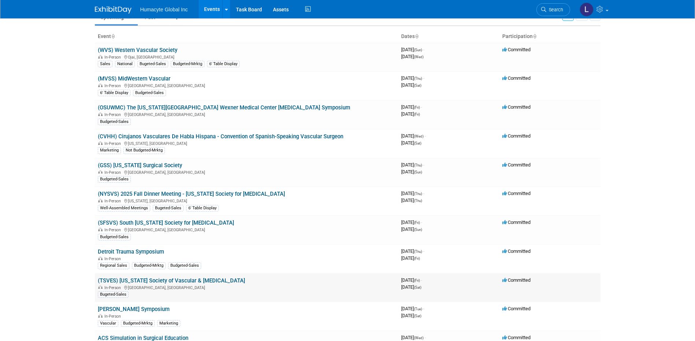 The width and height of the screenshot is (695, 341). Describe the element at coordinates (113, 10) in the screenshot. I see `img: ExhibitDay` at that location.